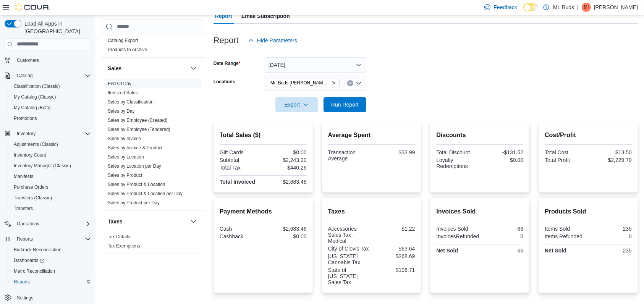 This screenshot has height=304, width=644. I want to click on button: Classification (Classic), so click(51, 86).